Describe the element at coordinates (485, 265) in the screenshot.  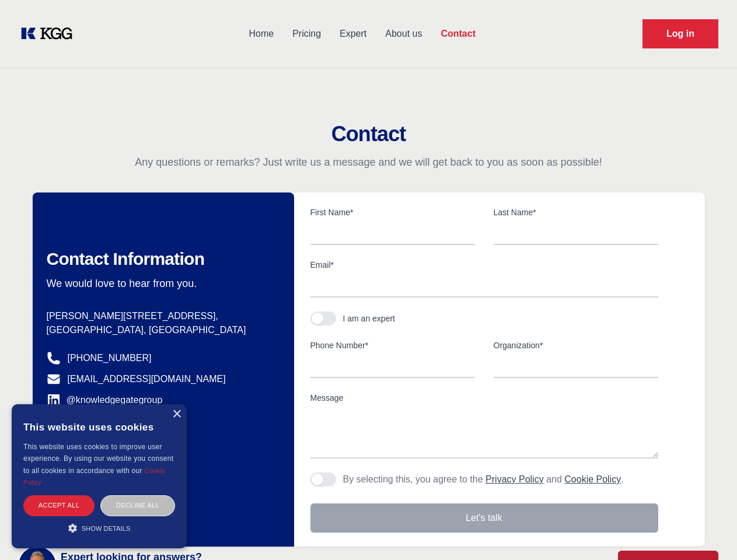
I see `label: Email*` at that location.